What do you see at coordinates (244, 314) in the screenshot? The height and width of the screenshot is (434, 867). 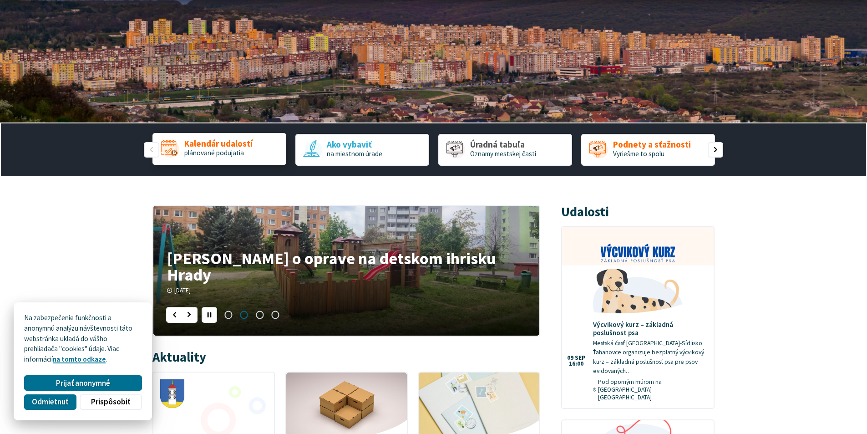 I see `span: Prejsť na slajd 2` at bounding box center [244, 314].